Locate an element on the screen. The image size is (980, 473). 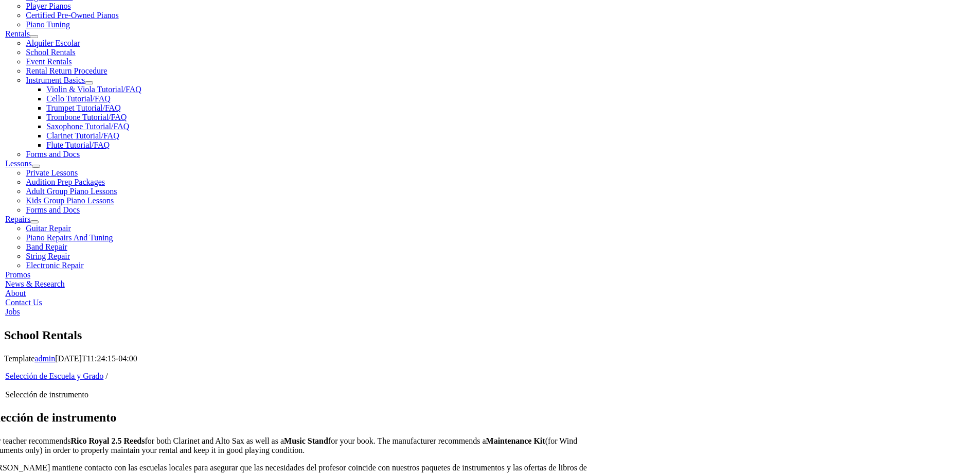
a: Event Rentals is located at coordinates (48, 61).